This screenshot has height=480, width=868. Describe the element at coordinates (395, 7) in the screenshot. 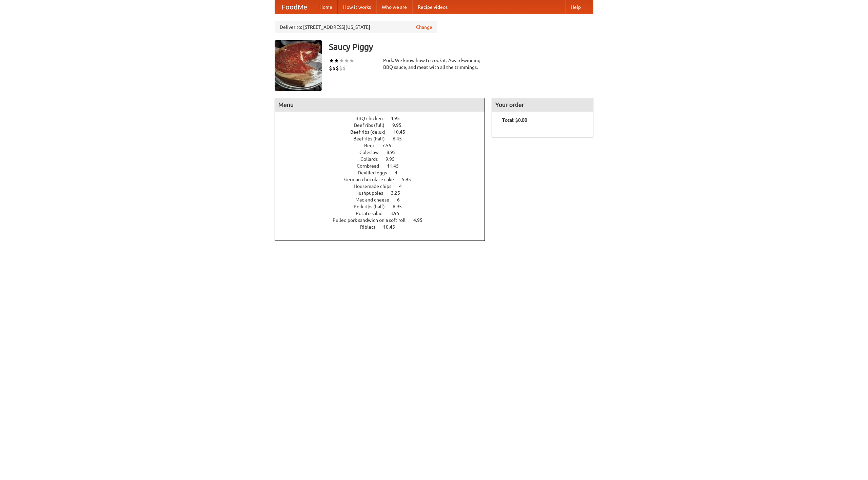

I see `a: Who we are` at that location.